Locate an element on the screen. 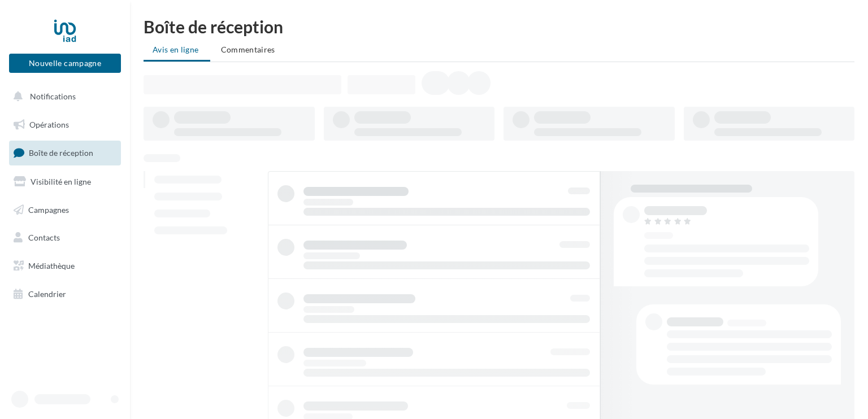  span: Campagnes is located at coordinates (48, 209).